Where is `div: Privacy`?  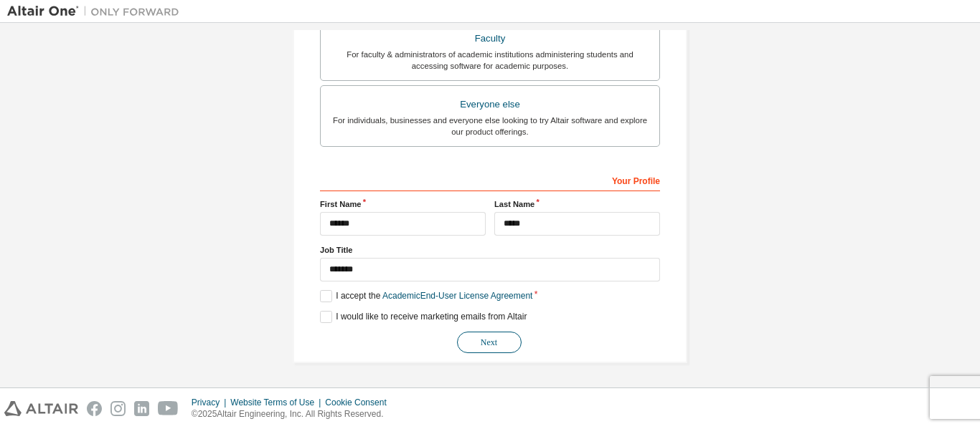
div: Privacy is located at coordinates (211, 403).